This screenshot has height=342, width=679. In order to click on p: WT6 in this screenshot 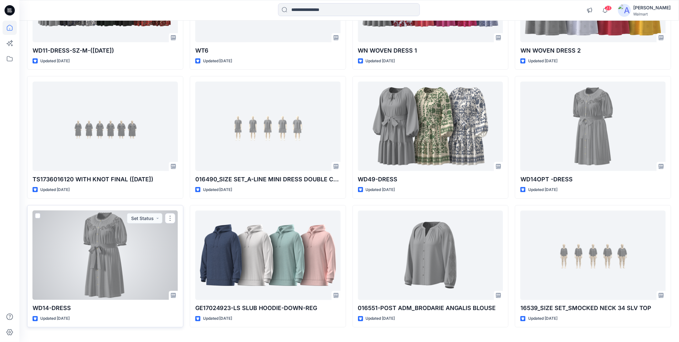, I will do `click(268, 51)`.